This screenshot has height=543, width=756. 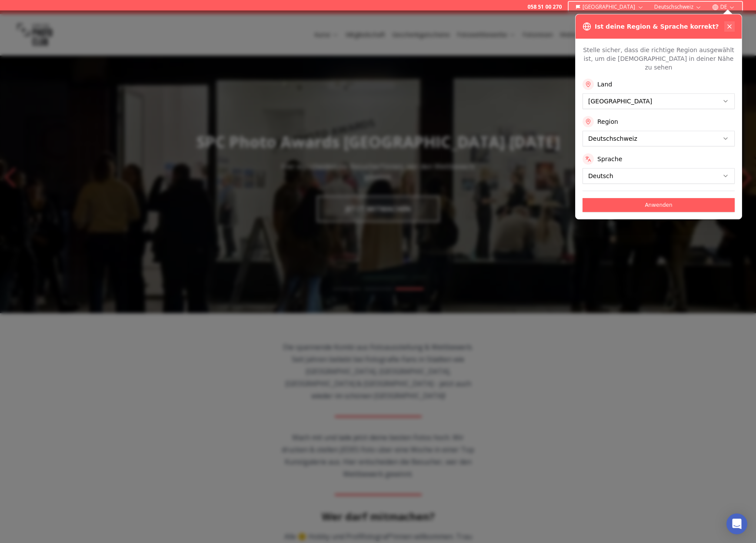 I want to click on div: Open Intercom Messenger, so click(x=737, y=524).